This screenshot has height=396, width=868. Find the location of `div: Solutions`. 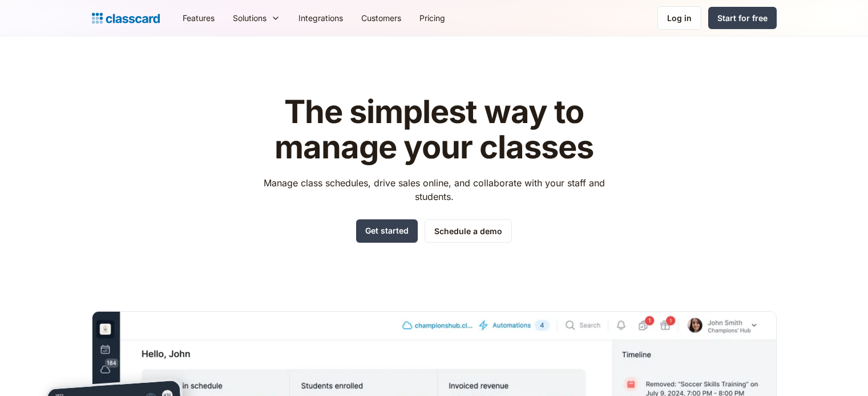

div: Solutions is located at coordinates (250, 17).